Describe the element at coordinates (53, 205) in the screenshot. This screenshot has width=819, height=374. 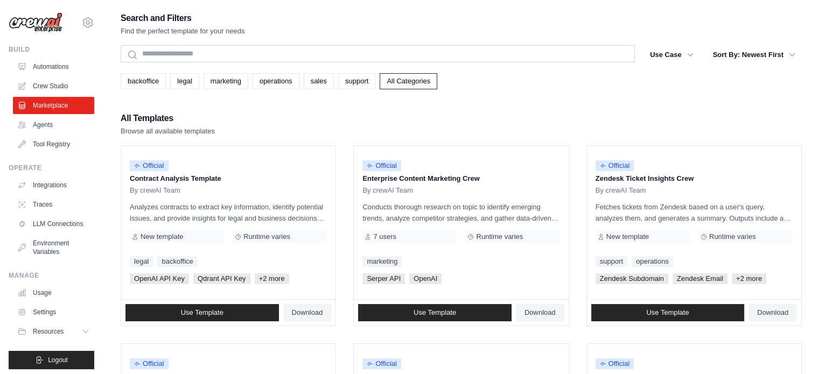
I see `a: Traces` at that location.